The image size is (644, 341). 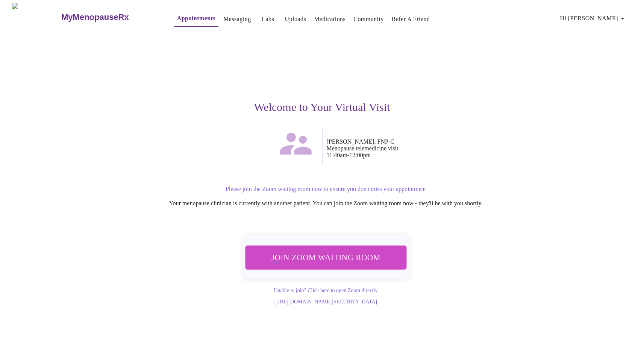 I want to click on p: Please join the Zoom waiting room now to ensure you don't miss your appointment, so click(x=326, y=189).